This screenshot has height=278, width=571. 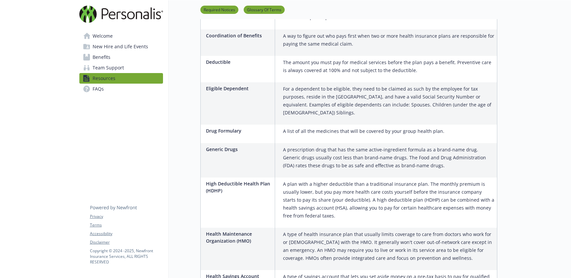 What do you see at coordinates (264, 9) in the screenshot?
I see `a: Glossary Of Terms` at bounding box center [264, 9].